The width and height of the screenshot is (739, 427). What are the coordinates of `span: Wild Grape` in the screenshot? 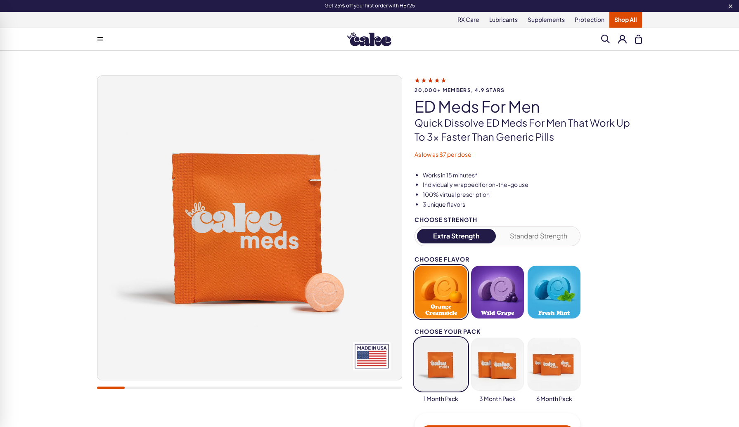 It's located at (497, 313).